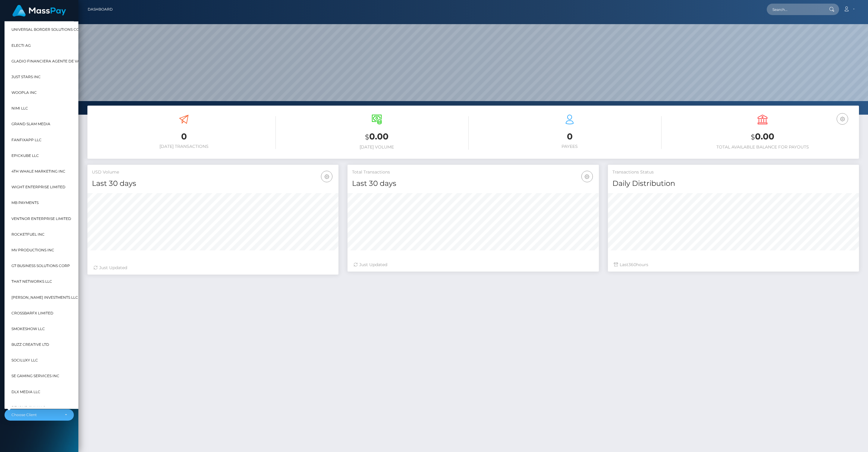 The image size is (868, 452). Describe the element at coordinates (796, 9) in the screenshot. I see `input: Search...` at that location.